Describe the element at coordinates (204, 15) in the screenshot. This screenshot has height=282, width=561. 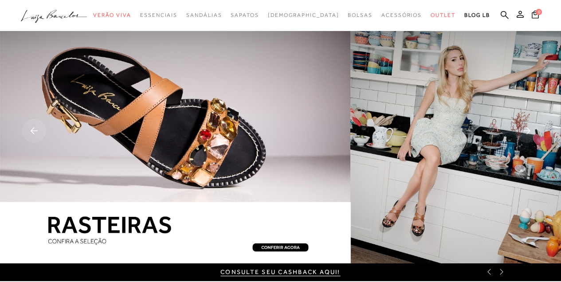
I see `span: Sandálias` at that location.